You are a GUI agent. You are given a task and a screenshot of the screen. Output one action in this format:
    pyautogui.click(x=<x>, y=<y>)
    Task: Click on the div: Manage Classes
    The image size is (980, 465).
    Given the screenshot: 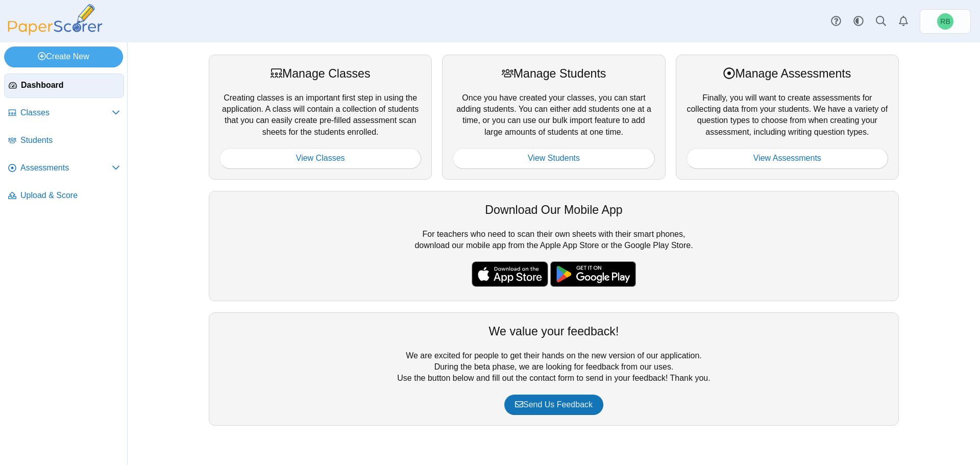 What is the action you would take?
    pyautogui.click(x=320, y=74)
    